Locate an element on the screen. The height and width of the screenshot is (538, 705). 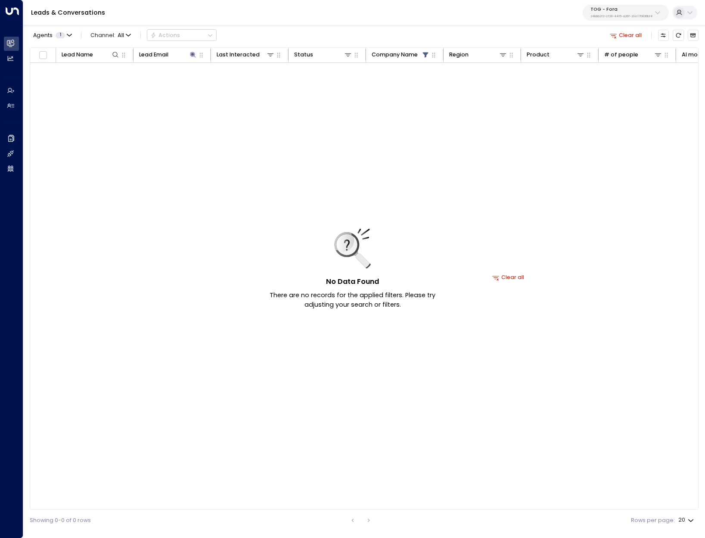
a: Leads & Conversations is located at coordinates (68, 12).